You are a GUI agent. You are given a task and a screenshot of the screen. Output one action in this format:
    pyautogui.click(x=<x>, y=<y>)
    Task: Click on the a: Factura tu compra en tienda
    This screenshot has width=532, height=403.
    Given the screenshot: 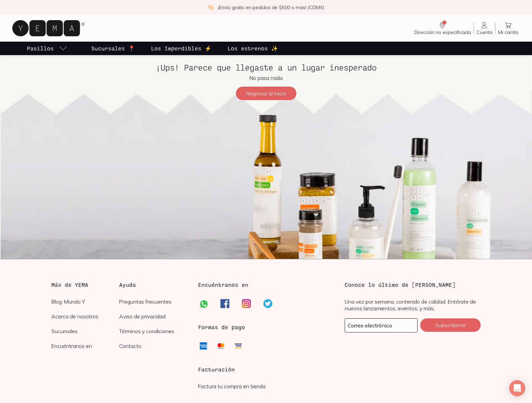 What is the action you would take?
    pyautogui.click(x=231, y=386)
    